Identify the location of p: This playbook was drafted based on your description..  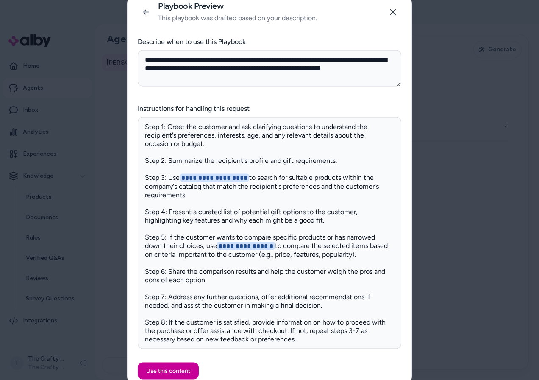
(237, 18).